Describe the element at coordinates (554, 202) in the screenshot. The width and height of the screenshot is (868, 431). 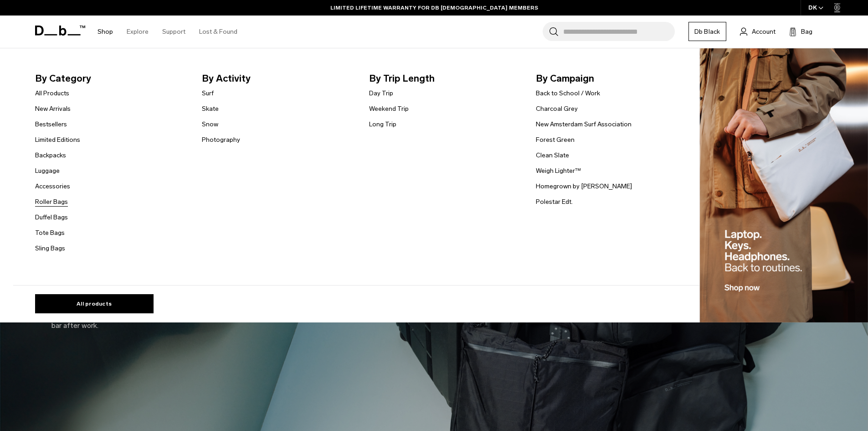
I see `a: Polestar Edt.` at that location.